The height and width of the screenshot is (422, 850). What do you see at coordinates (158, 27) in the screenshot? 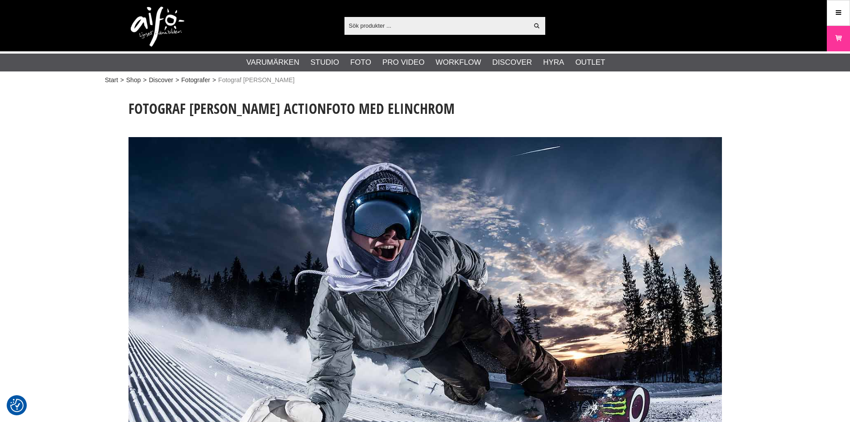
I see `img: logo.png` at bounding box center [158, 27].